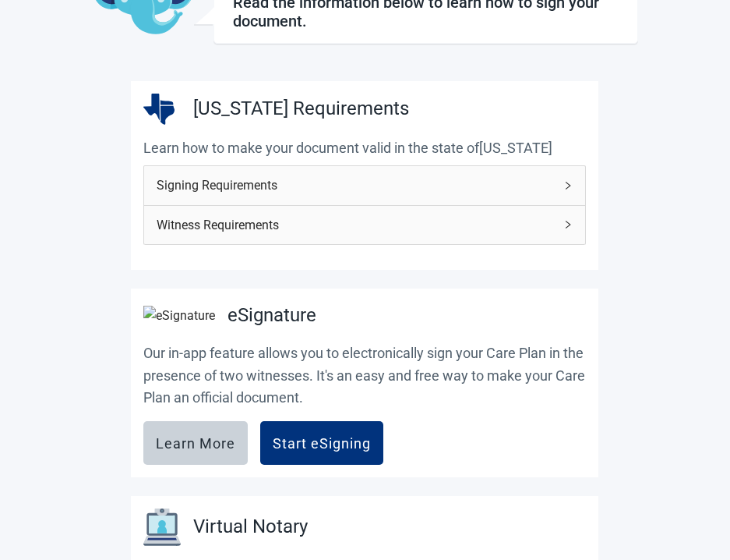  Describe the element at coordinates (365, 185) in the screenshot. I see `div: Signing Requirements` at that location.